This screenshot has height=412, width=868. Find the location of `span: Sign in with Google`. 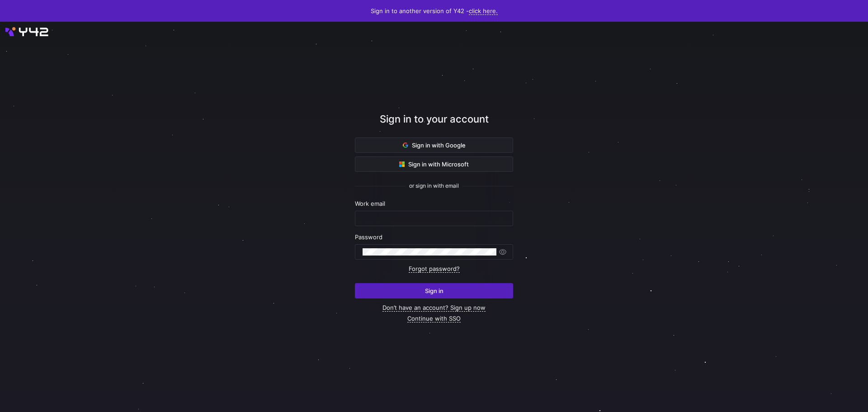

span: Sign in with Google is located at coordinates (434, 145).